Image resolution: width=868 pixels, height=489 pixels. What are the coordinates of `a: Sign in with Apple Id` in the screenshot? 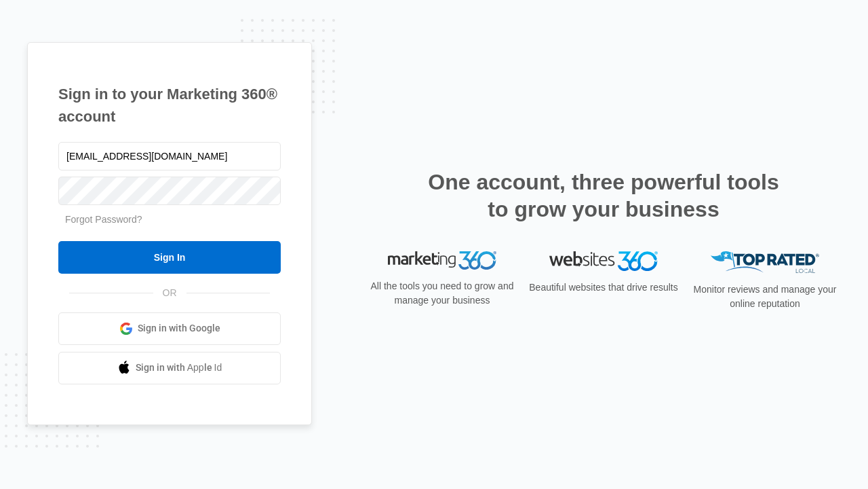 It's located at (170, 368).